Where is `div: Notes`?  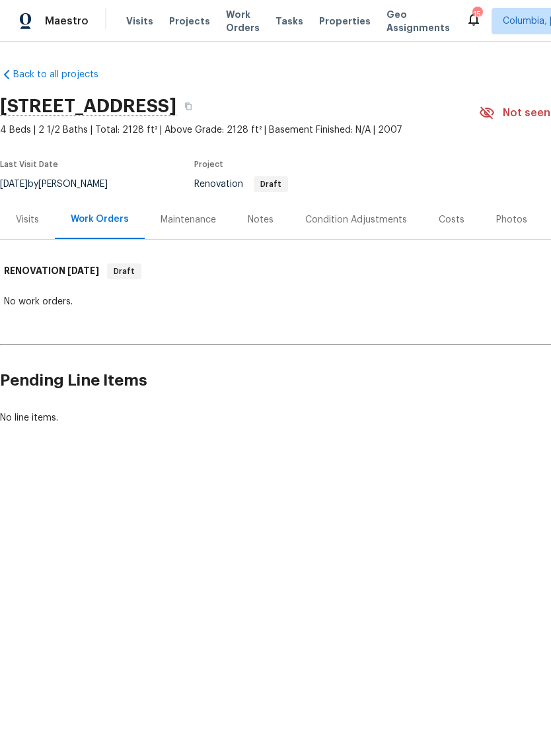
div: Notes is located at coordinates (260, 220).